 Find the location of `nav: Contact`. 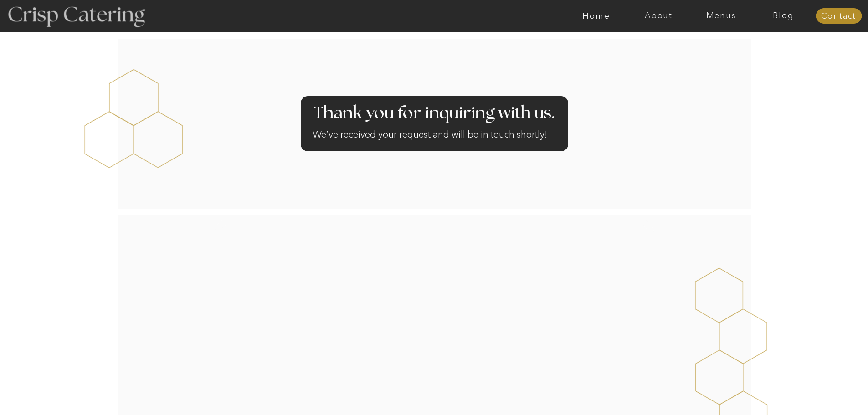

nav: Contact is located at coordinates (838, 16).